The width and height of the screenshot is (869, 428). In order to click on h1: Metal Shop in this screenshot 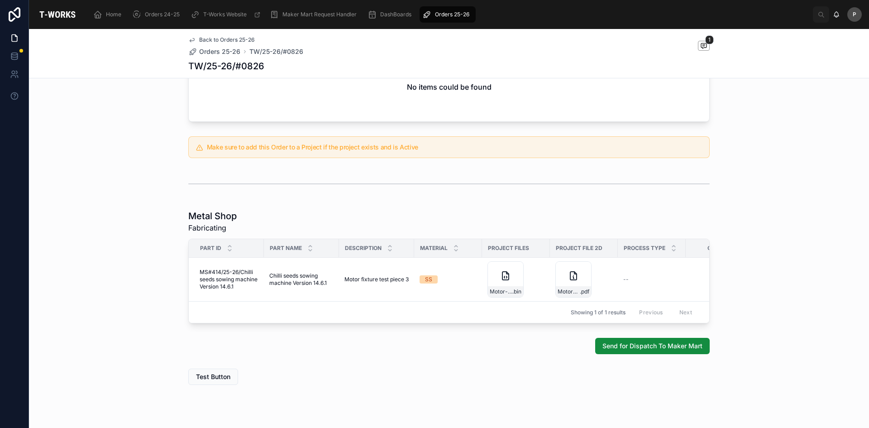, I will do `click(212, 216)`.